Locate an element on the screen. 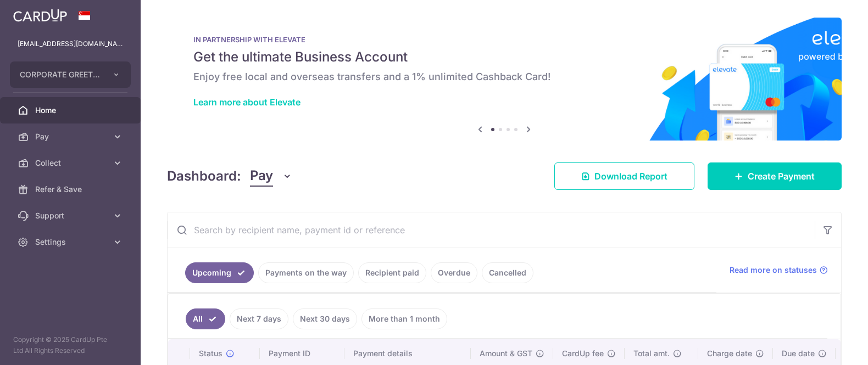  input: Search by recipient name, payment id or reference is located at coordinates (491, 230).